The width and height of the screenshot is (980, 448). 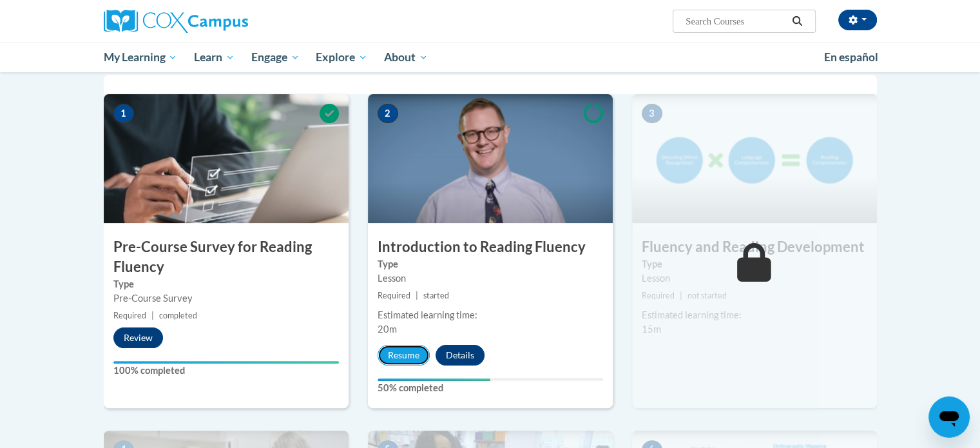 I want to click on a: About, so click(x=406, y=57).